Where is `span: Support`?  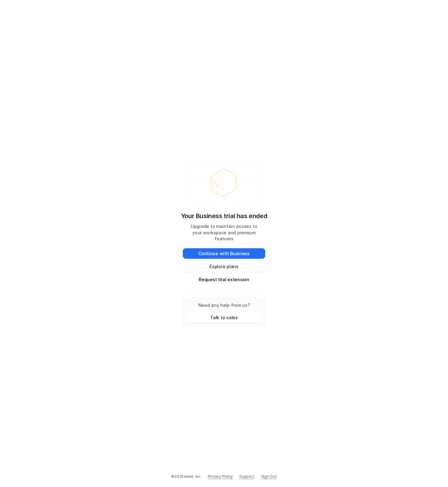
span: Support is located at coordinates (247, 477).